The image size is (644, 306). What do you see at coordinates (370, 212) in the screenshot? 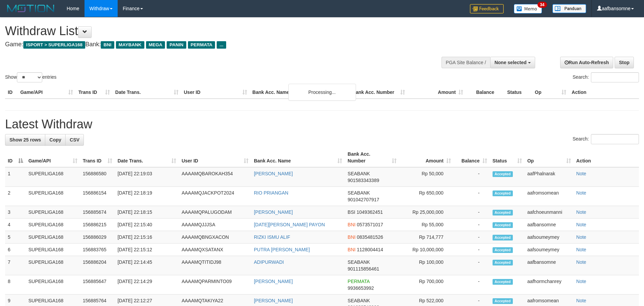
I see `span: Copy 1049362451 to clipboard` at bounding box center [370, 212].